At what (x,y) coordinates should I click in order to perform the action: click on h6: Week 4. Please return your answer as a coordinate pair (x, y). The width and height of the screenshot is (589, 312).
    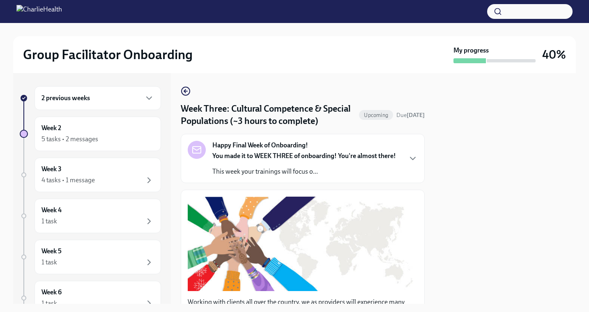
    Looking at the image, I should click on (51, 210).